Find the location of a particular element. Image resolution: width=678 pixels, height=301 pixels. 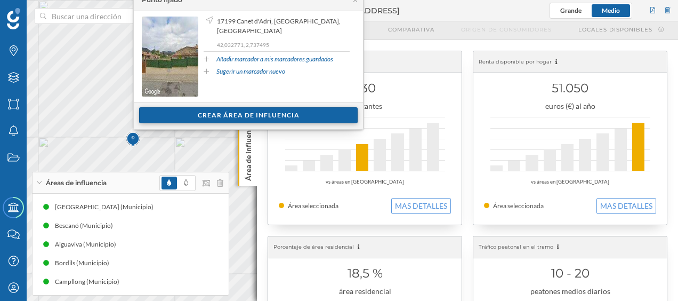

img: Geoblink Logo is located at coordinates (13, 19).